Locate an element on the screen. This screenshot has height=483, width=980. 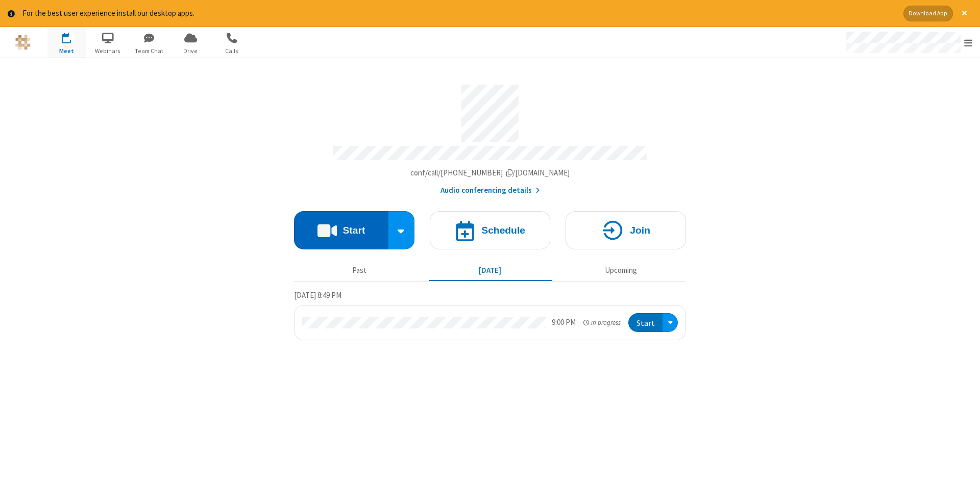
button: Audio conferencing details is located at coordinates (490, 191).